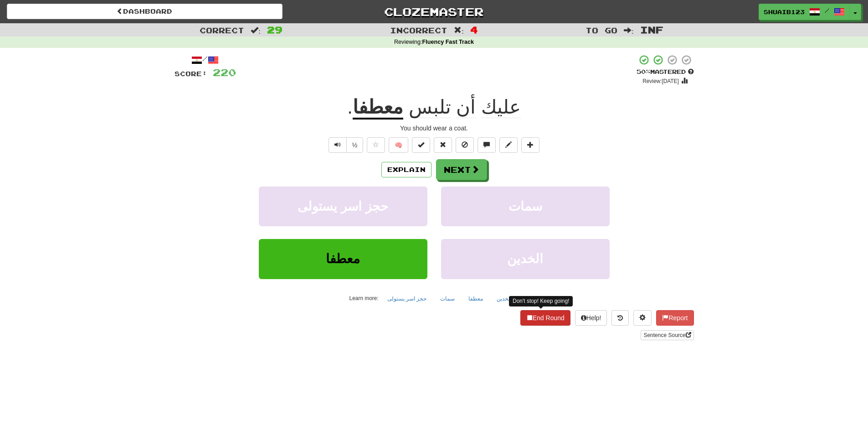  Describe the element at coordinates (474, 30) in the screenshot. I see `span: 4` at that location.